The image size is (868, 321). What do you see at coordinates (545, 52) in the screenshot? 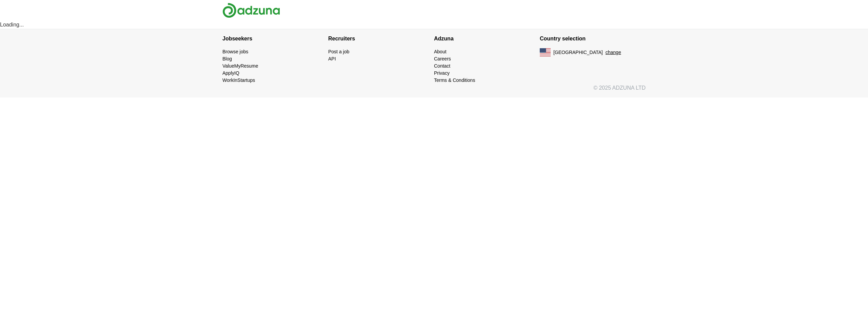
I see `img: US flag` at bounding box center [545, 52].